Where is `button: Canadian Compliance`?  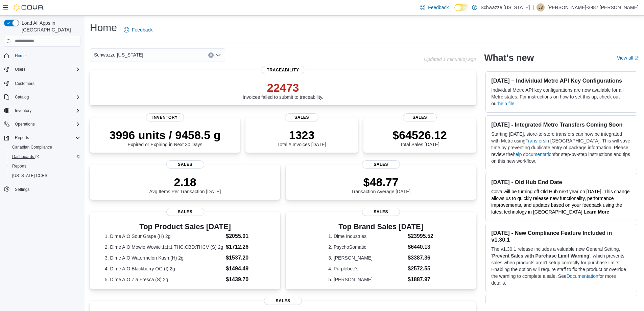
button: Canadian Compliance is located at coordinates (45, 147).